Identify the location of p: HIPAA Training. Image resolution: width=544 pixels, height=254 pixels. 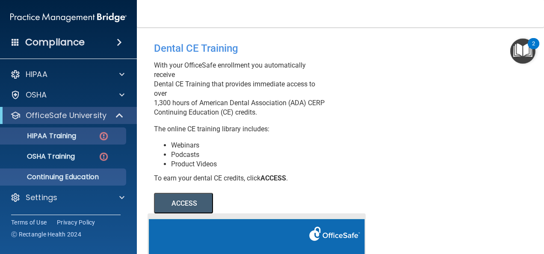
(41, 136).